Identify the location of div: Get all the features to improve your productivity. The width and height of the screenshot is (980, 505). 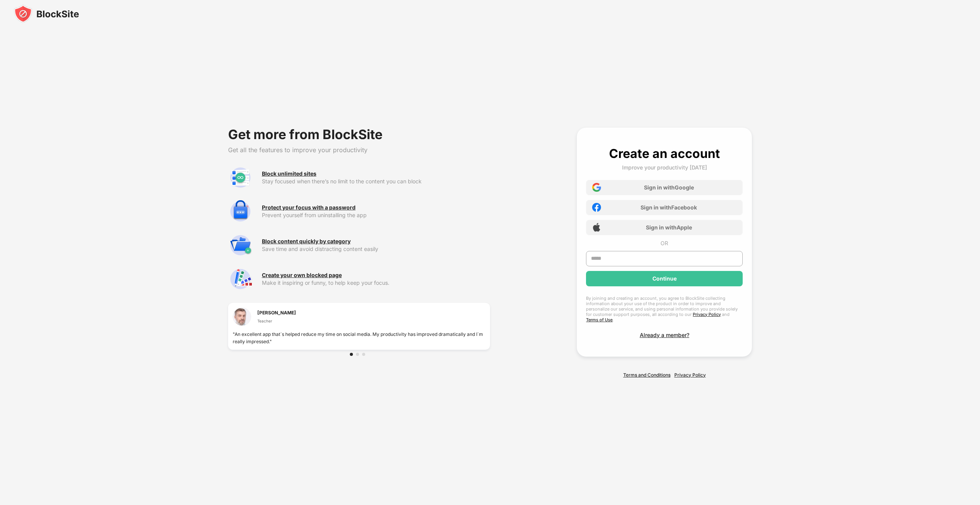
(359, 150).